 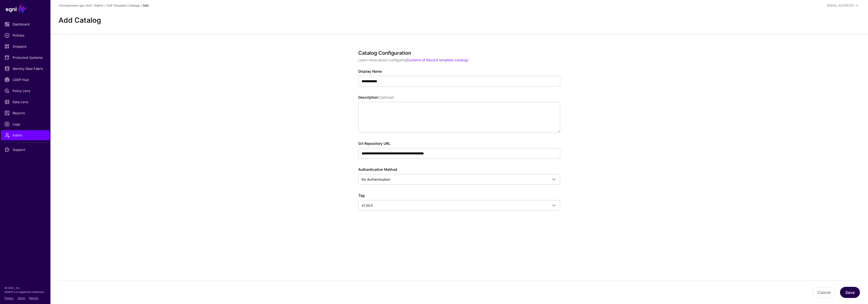 What do you see at coordinates (34, 298) in the screenshot?
I see `a: Patents` at bounding box center [34, 298].